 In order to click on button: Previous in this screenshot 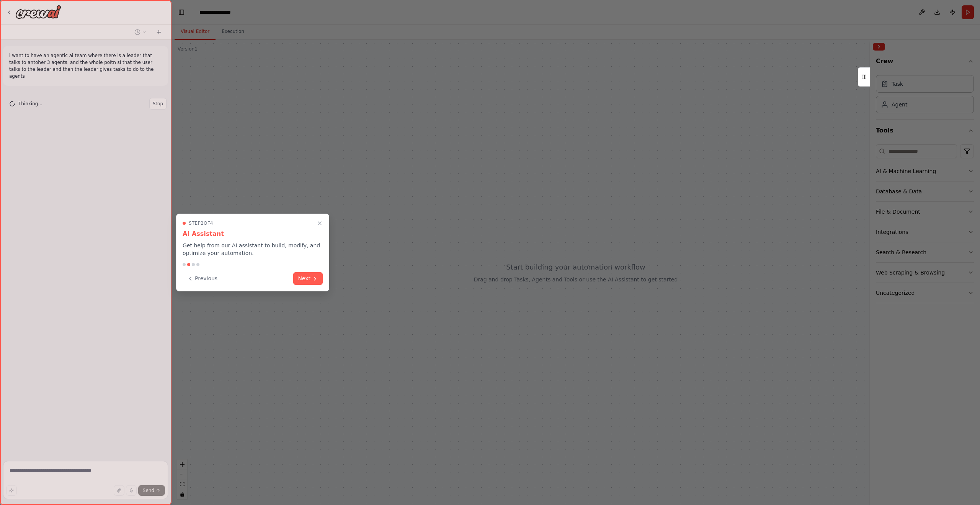, I will do `click(202, 279)`.